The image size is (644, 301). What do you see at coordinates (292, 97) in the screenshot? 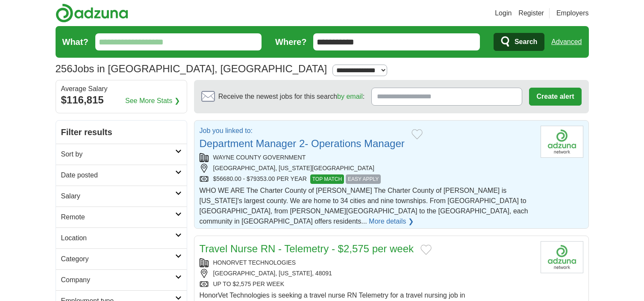
I see `span: Receive the newest jobs for this search :` at bounding box center [292, 97].